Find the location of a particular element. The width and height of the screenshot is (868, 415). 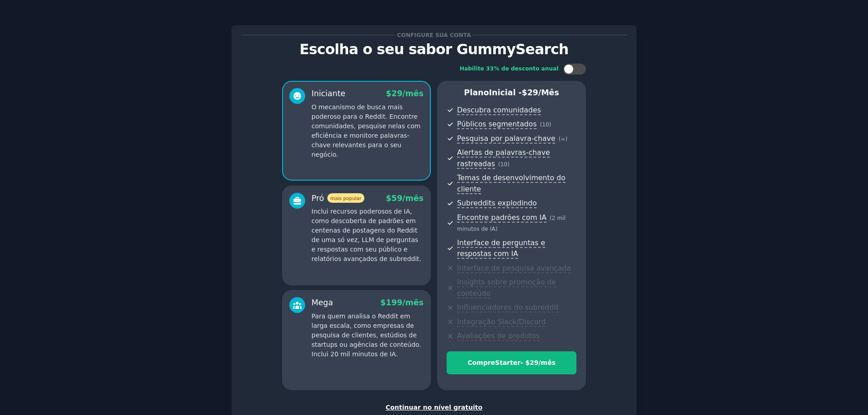

font: Plano is located at coordinates (476, 92).